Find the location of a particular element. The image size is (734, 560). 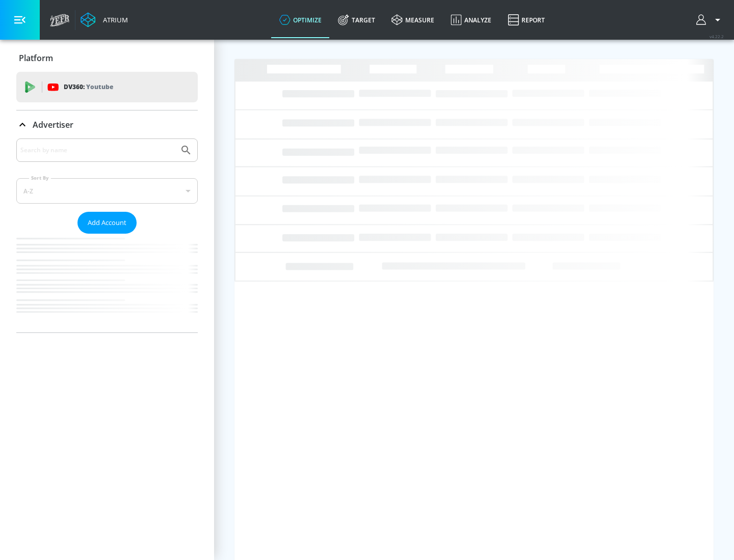

button: Add Account is located at coordinates (107, 223).